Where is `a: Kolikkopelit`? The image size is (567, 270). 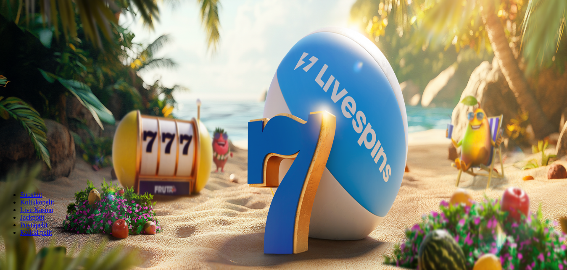
a: Kolikkopelit is located at coordinates (37, 202).